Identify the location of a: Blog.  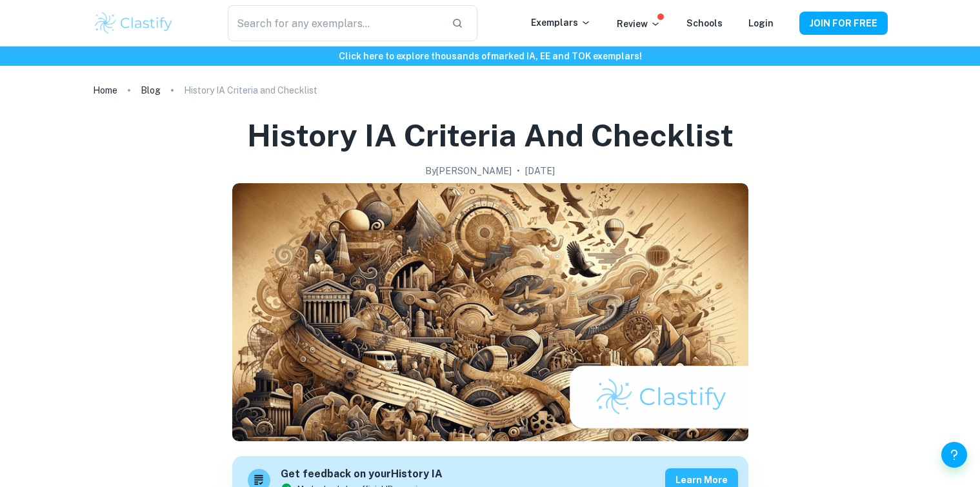
(151, 90).